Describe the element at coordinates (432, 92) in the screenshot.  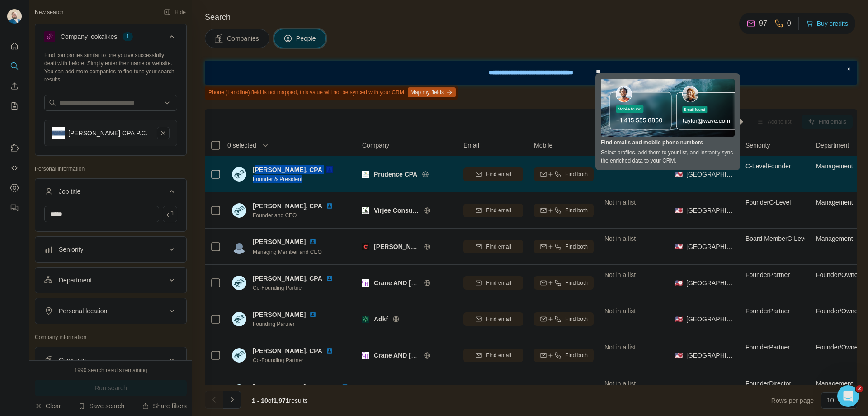
I see `button: Map my fields` at that location.